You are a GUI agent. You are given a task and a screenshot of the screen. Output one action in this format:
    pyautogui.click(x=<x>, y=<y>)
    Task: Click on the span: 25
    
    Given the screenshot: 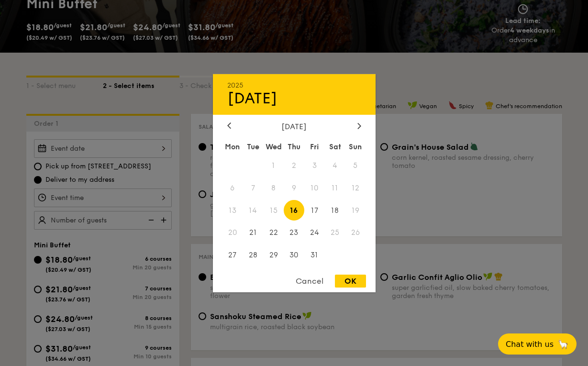 What is the action you would take?
    pyautogui.click(x=335, y=233)
    